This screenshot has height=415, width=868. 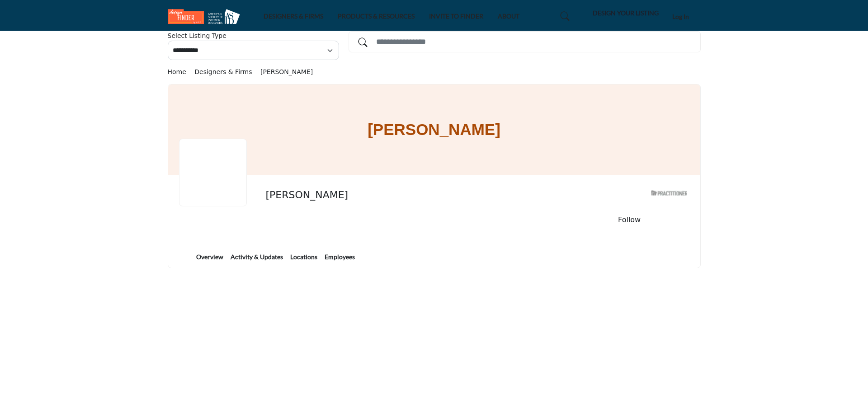 What do you see at coordinates (508, 16) in the screenshot?
I see `a: ABOUT` at bounding box center [508, 16].